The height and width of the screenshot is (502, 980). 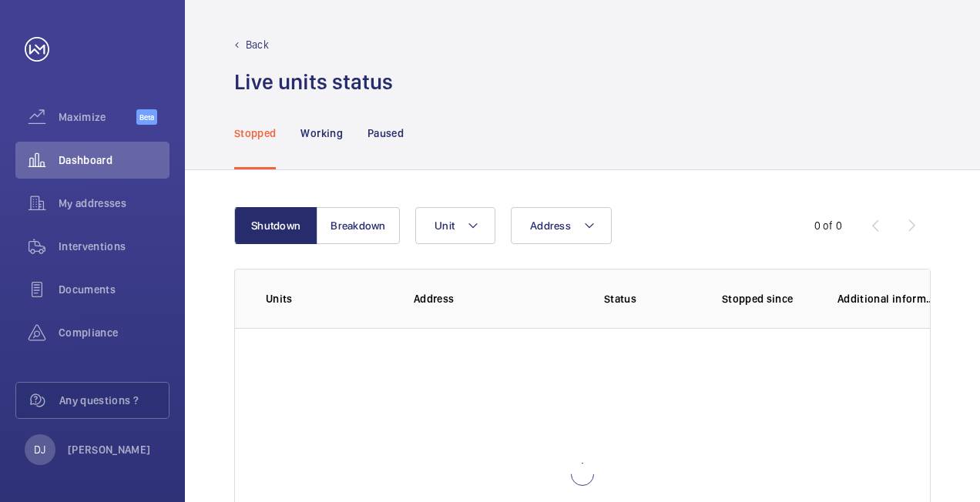 What do you see at coordinates (114, 401) in the screenshot?
I see `span: Any questions ?` at bounding box center [114, 401].